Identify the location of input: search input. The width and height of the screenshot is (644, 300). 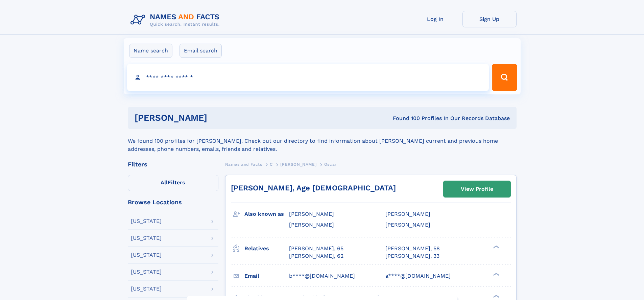
(308, 78).